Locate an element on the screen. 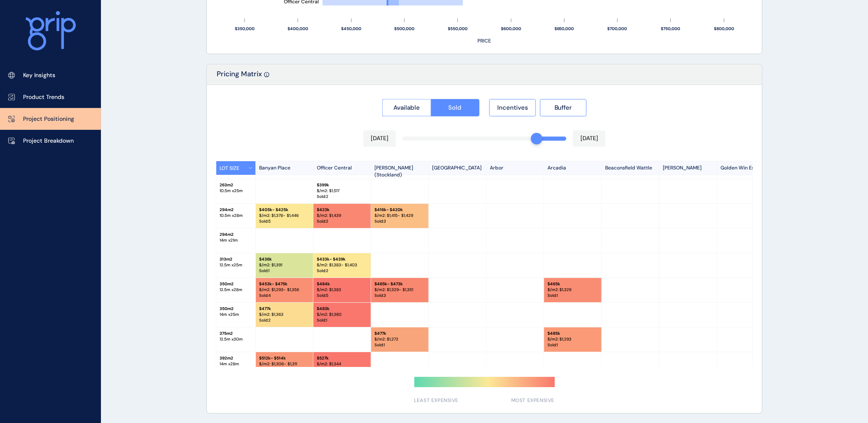 This screenshot has height=423, width=868. text: $400,000 is located at coordinates (298, 28).